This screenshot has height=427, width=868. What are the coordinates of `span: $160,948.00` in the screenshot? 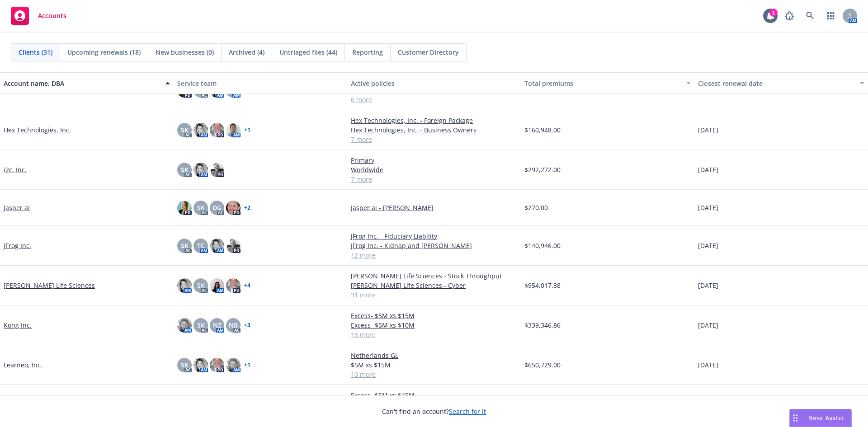 It's located at (543, 130).